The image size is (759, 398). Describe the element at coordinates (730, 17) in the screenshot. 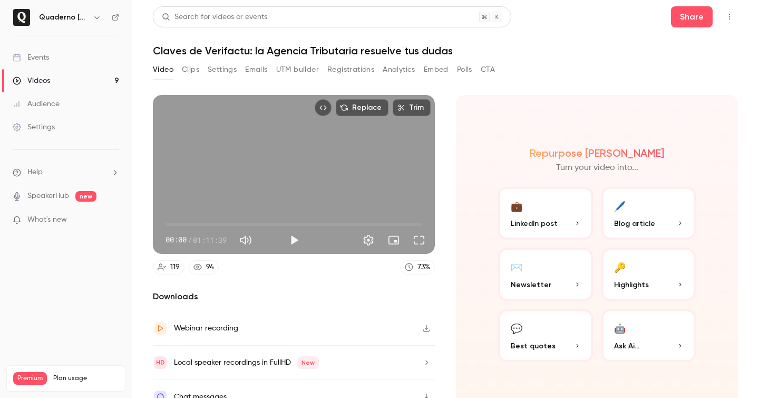

I see `button: Top Bar Actions` at that location.